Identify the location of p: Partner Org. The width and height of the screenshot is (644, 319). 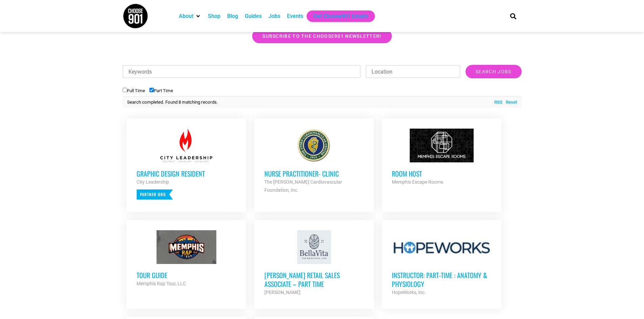
(155, 194).